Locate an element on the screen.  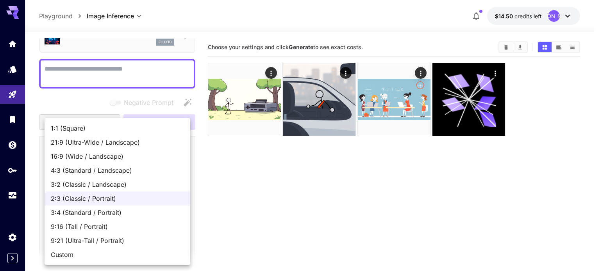
span: 1:1 (Square) is located at coordinates (117, 128).